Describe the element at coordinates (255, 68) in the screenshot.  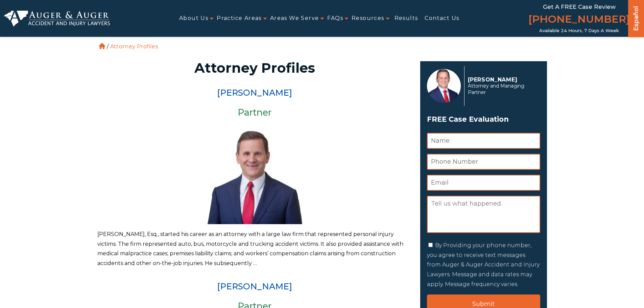
I see `h1: Attorney Profiles` at that location.